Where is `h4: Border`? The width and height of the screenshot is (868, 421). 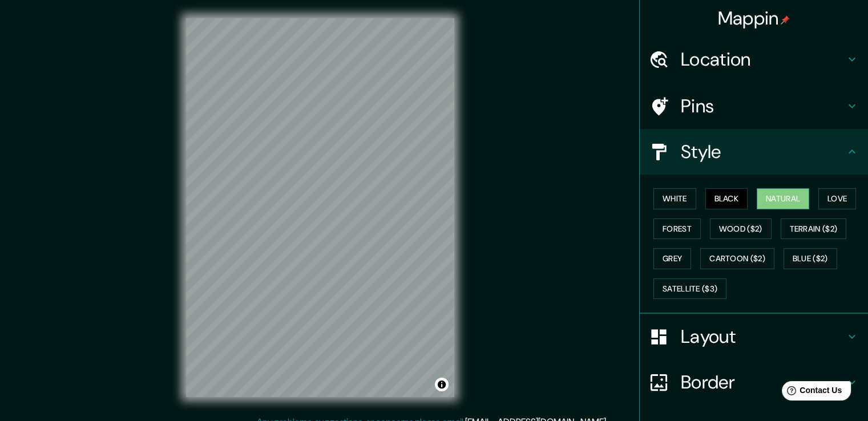
h4: Border is located at coordinates (763, 383).